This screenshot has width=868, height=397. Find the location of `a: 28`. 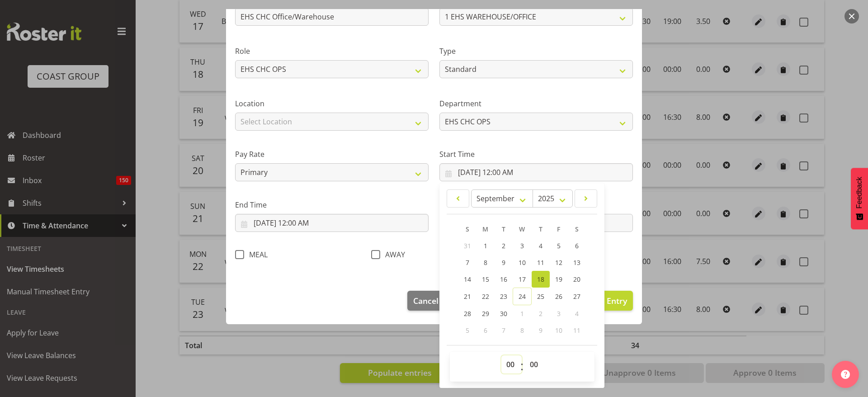

a: 28 is located at coordinates (467, 313).